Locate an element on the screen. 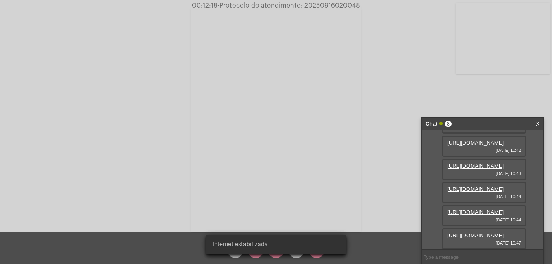 This screenshot has width=552, height=264. span: 8 is located at coordinates (448, 124).